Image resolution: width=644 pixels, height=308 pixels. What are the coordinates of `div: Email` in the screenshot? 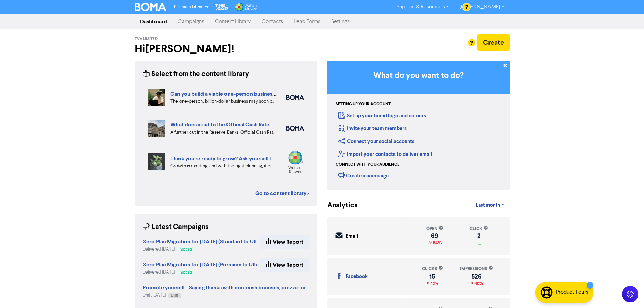 It's located at (351, 236).